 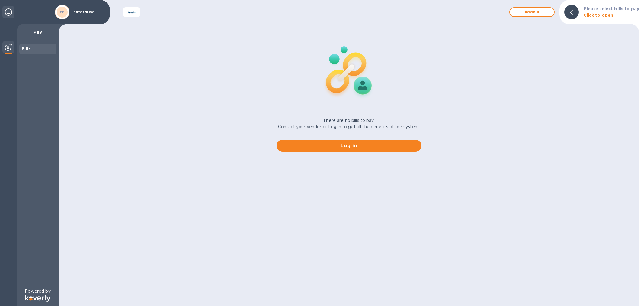 What do you see at coordinates (62, 12) in the screenshot?
I see `b: EE` at bounding box center [62, 12].